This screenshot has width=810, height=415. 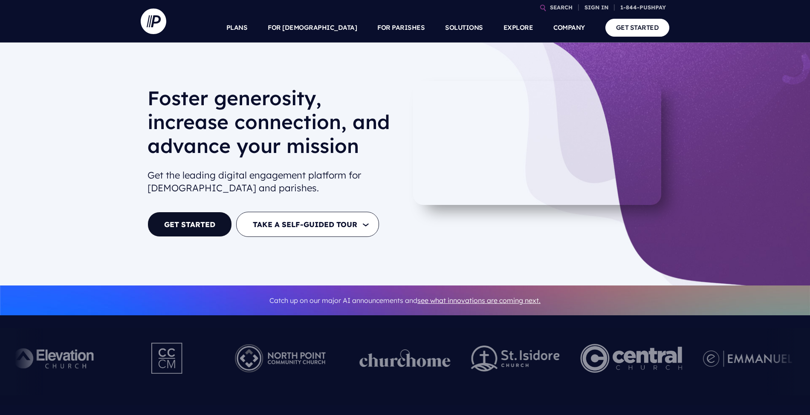 I want to click on a: FOR PARISHES, so click(x=401, y=28).